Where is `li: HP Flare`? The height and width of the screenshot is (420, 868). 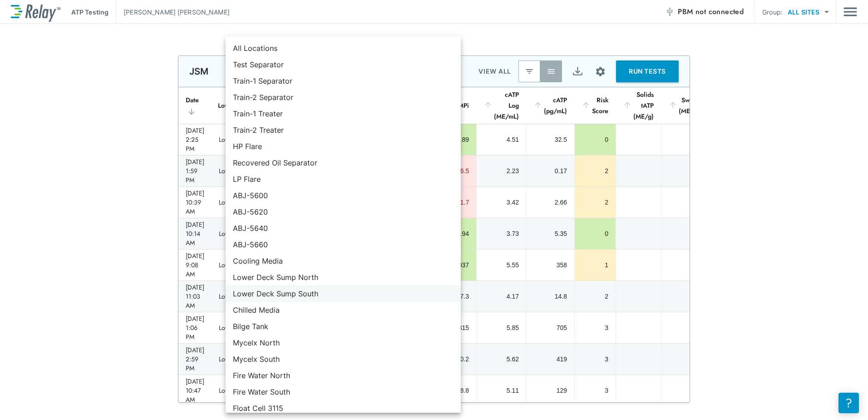
li: HP Flare is located at coordinates (343, 147).